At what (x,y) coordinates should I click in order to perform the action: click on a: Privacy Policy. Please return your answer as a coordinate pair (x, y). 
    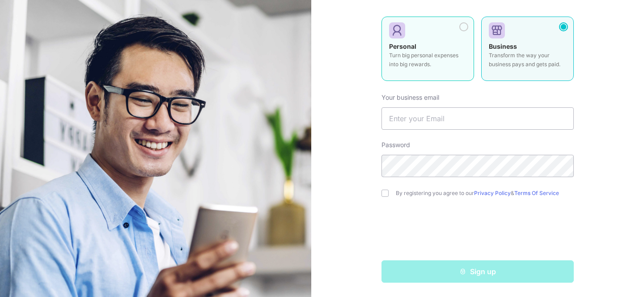
    Looking at the image, I should click on (492, 193).